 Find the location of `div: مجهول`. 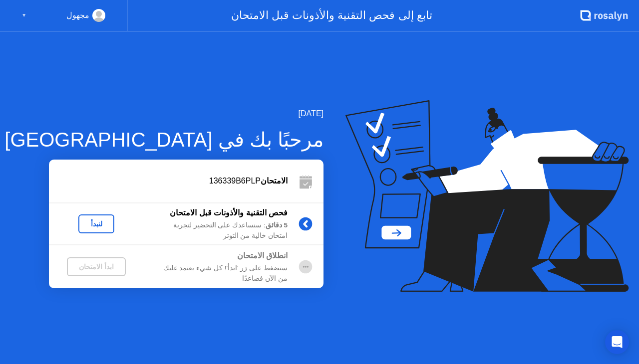

div: مجهول is located at coordinates (78, 15).